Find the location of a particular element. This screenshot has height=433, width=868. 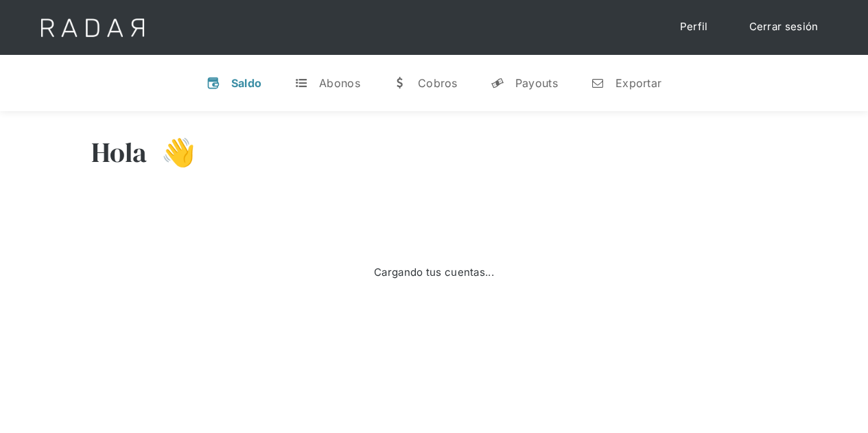

div: Cargando tus cuentas... is located at coordinates (434, 273).